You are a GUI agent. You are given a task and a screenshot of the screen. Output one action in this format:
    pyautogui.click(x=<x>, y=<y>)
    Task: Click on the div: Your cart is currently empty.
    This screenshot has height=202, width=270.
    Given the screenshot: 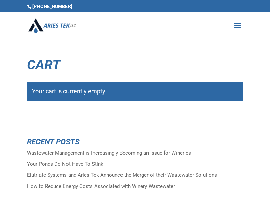 What is the action you would take?
    pyautogui.click(x=135, y=91)
    